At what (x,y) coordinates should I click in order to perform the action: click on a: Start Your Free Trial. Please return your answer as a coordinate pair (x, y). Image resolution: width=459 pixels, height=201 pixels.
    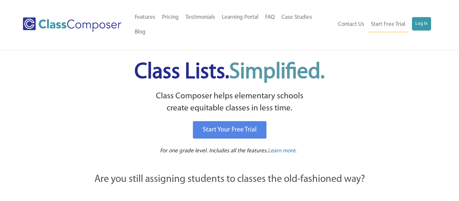
    Looking at the image, I should click on (230, 130).